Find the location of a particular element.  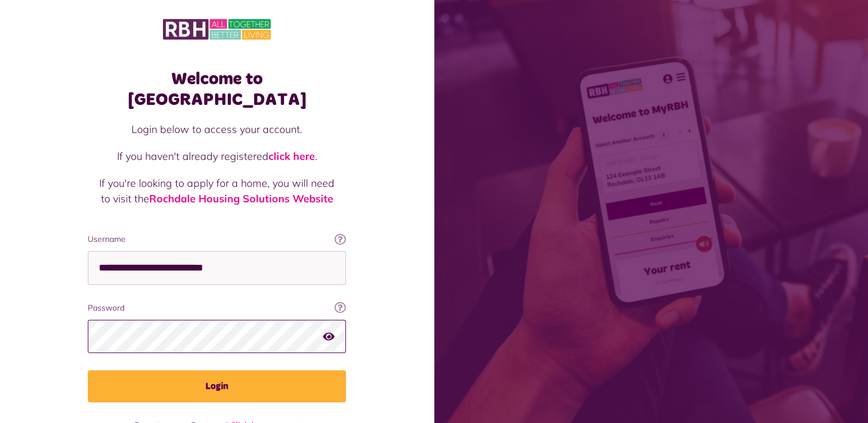

label: Username is located at coordinates (217, 239).